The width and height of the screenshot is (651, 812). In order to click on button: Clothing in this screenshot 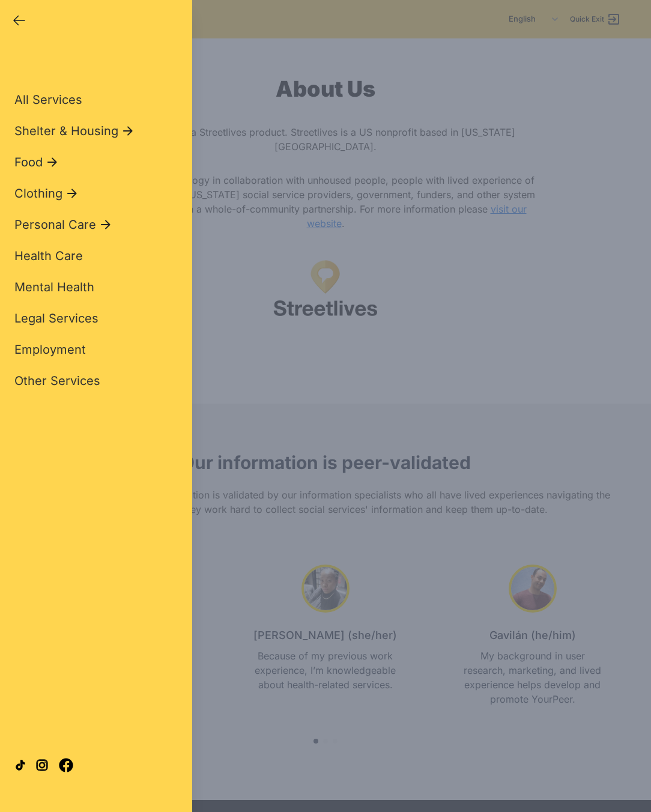, I will do `click(47, 194)`.